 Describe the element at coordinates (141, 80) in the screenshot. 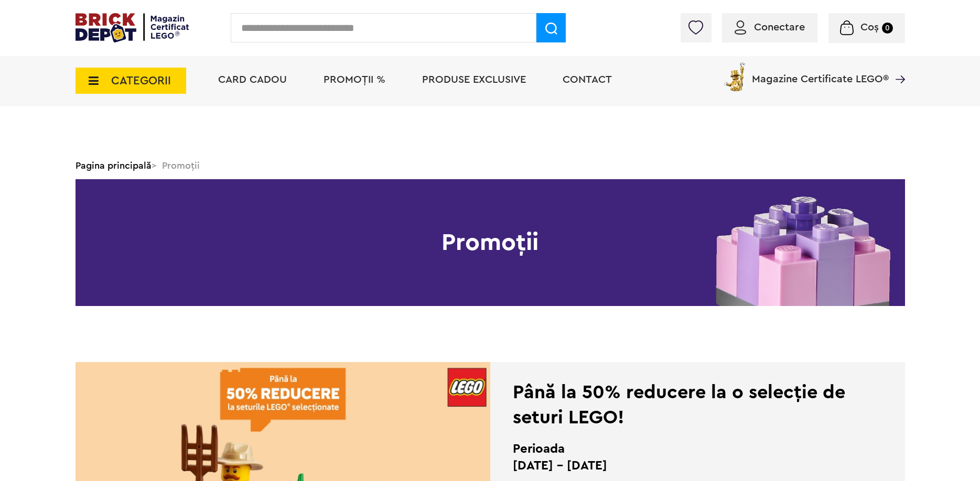

I see `span: CATEGORII` at that location.